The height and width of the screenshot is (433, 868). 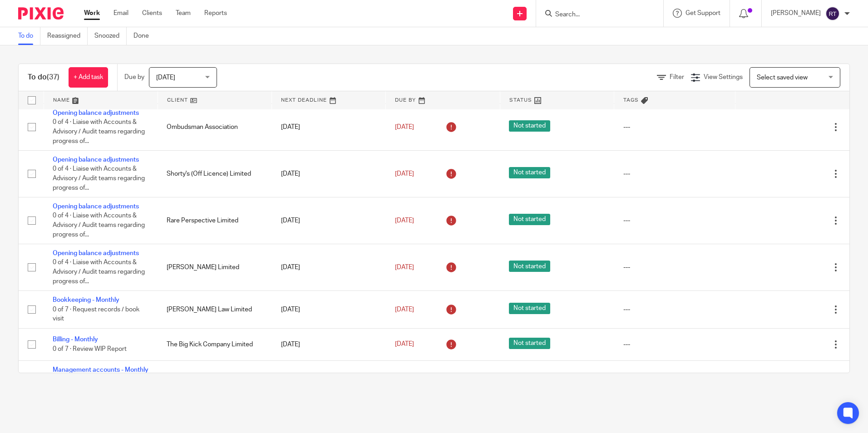 I want to click on span: (37), so click(x=53, y=77).